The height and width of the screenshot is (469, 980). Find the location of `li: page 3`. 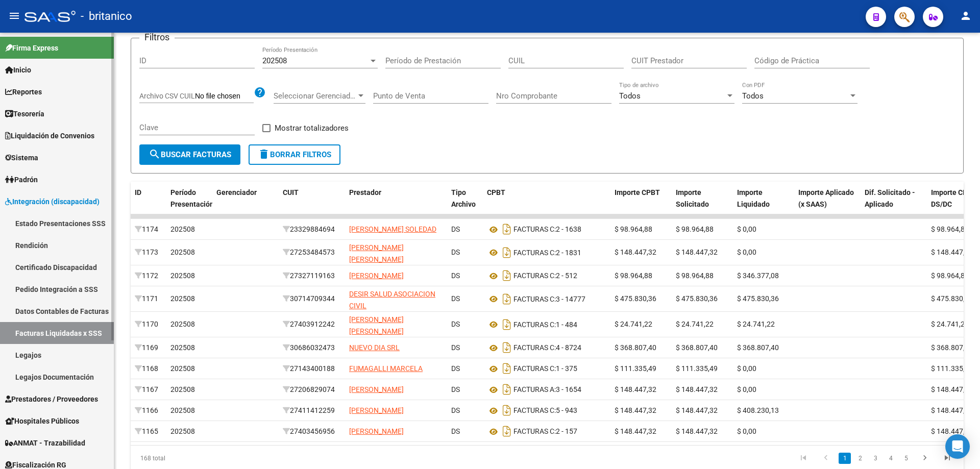

li: page 3 is located at coordinates (875, 458).